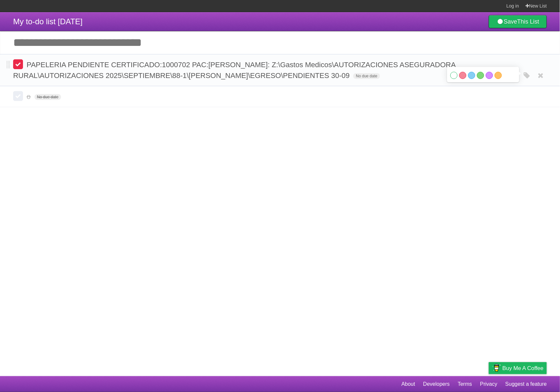  I want to click on a: SaveThis List, so click(517, 22).